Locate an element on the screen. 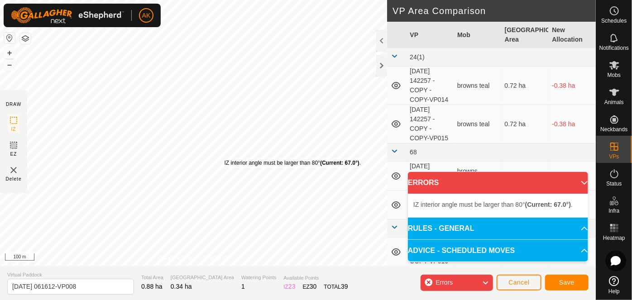 This screenshot has height=300, width=632. div: EZ is located at coordinates (310, 287).